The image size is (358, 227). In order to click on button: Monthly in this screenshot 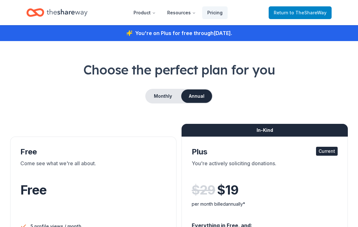, I will do `click(163, 96)`.